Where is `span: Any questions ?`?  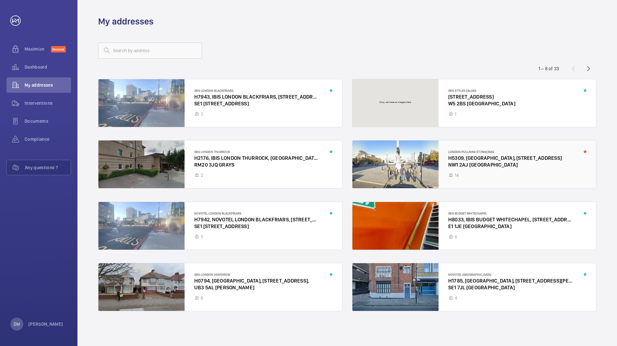 span: Any questions ? is located at coordinates (48, 168).